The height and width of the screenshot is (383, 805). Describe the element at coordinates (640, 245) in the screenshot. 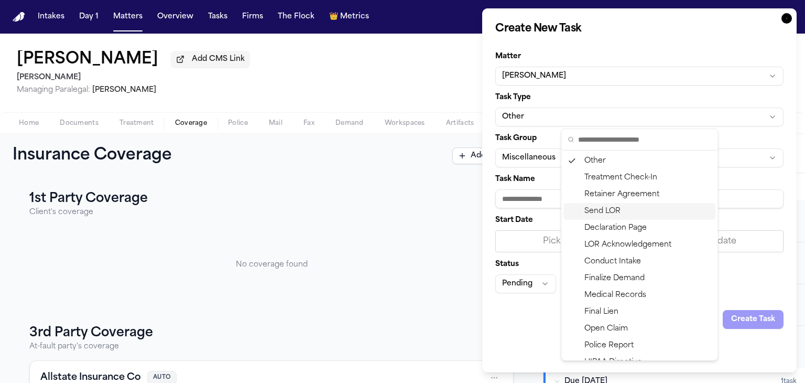

I see `div: LOR Acknowledgement` at that location.